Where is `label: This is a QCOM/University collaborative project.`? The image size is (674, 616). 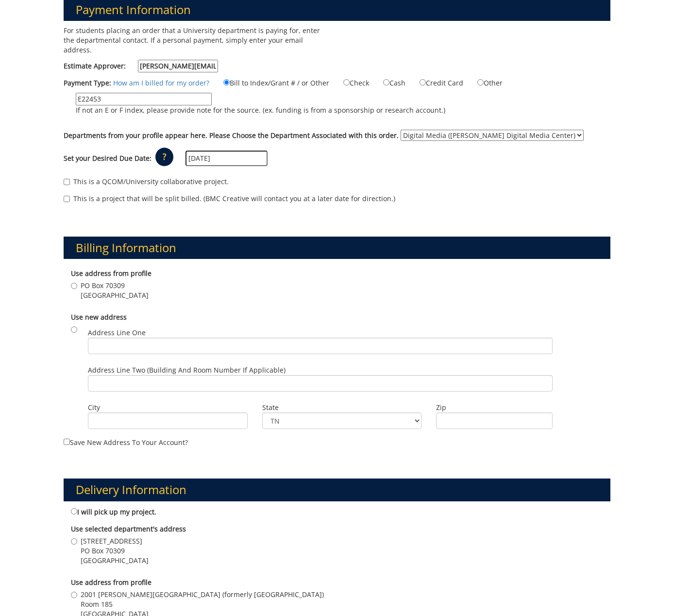
label: This is a QCOM/University collaborative project. is located at coordinates (146, 182).